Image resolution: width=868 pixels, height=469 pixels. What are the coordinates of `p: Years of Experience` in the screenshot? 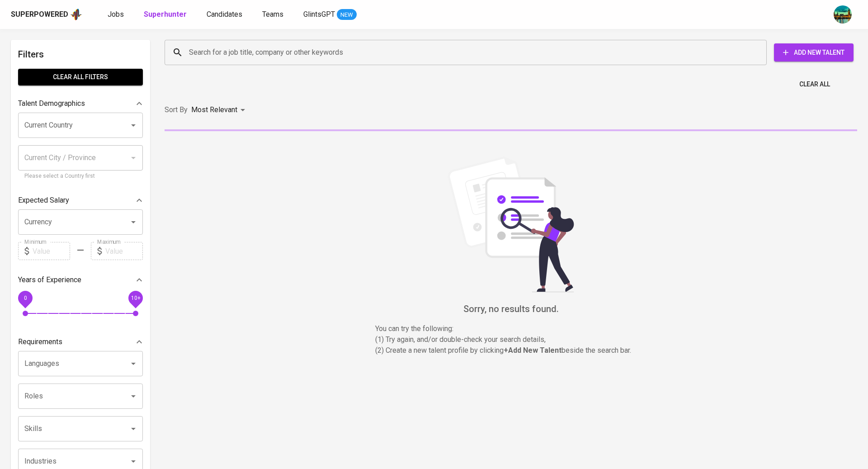 It's located at (50, 280).